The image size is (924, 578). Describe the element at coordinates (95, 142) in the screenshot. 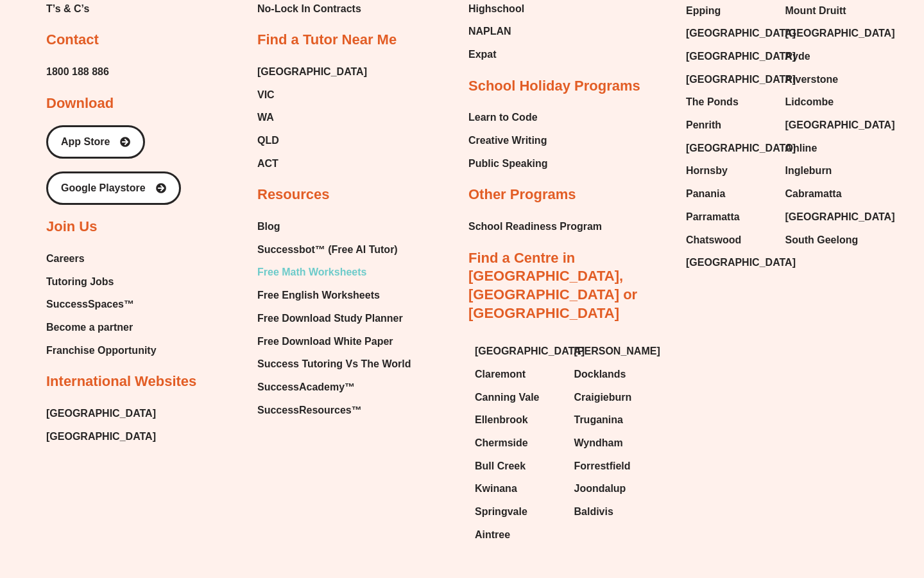

I see `a: App Store` at that location.